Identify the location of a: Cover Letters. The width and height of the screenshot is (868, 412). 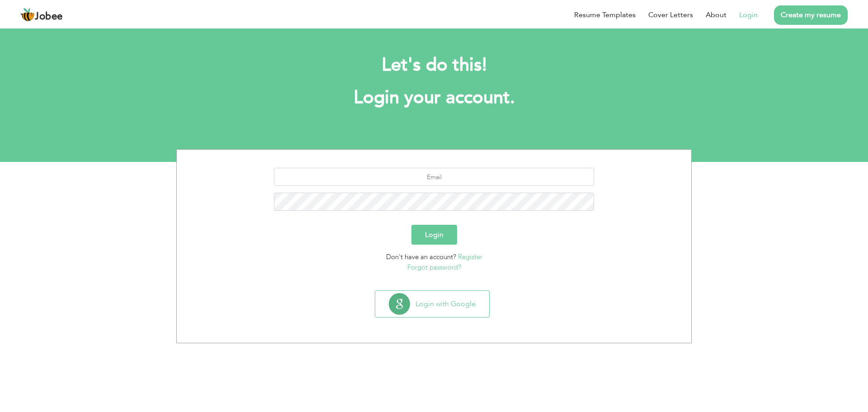
(670, 15).